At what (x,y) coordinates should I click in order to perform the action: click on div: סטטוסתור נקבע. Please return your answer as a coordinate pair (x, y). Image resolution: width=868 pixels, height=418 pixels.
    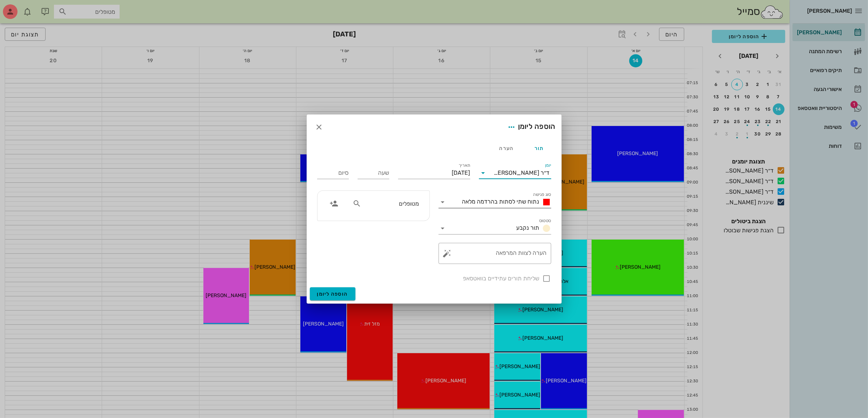
    Looking at the image, I should click on (495, 229).